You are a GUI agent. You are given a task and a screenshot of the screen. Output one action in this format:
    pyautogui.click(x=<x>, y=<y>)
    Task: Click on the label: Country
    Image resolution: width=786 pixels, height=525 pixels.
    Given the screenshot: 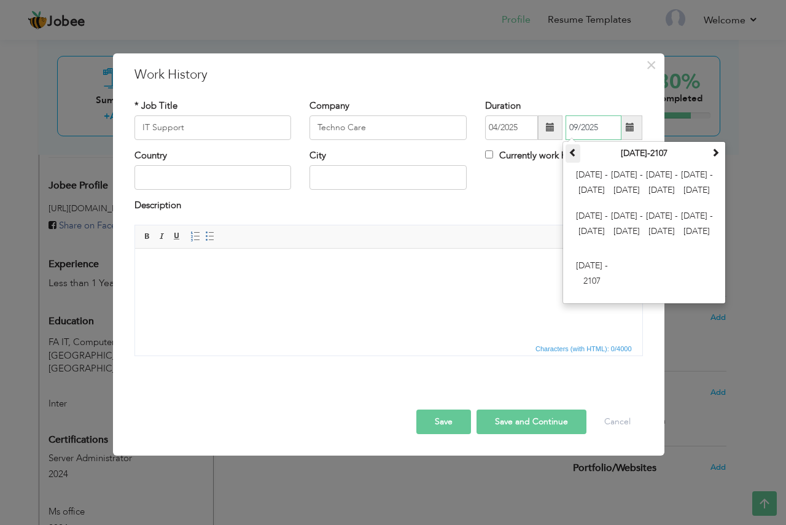 What is the action you would take?
    pyautogui.click(x=150, y=155)
    